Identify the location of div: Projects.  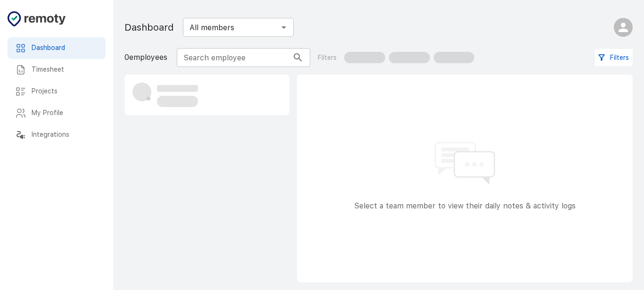
(57, 91).